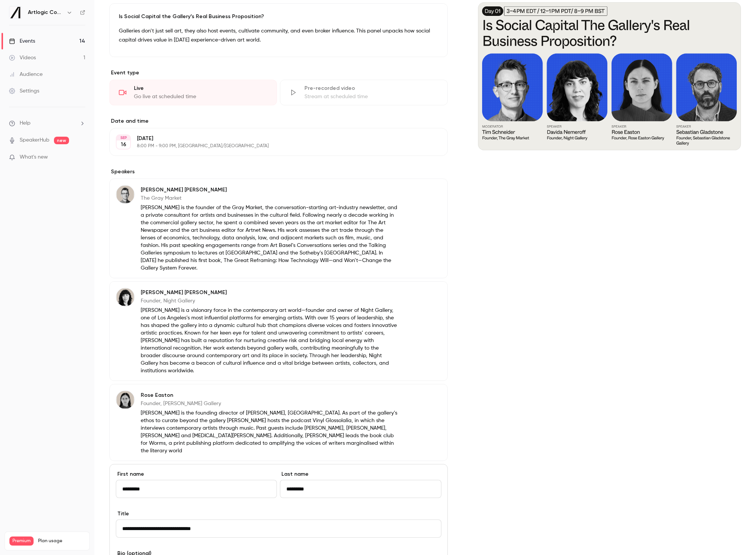 The width and height of the screenshot is (756, 555). What do you see at coordinates (47, 123) in the screenshot?
I see `li: help-dropdown-opener` at bounding box center [47, 123].